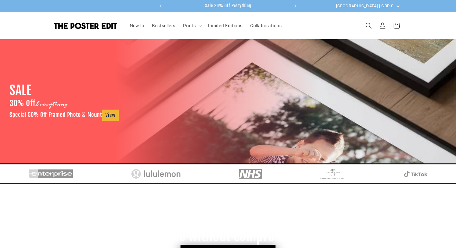  Describe the element at coordinates (137, 26) in the screenshot. I see `span: New In` at that location.